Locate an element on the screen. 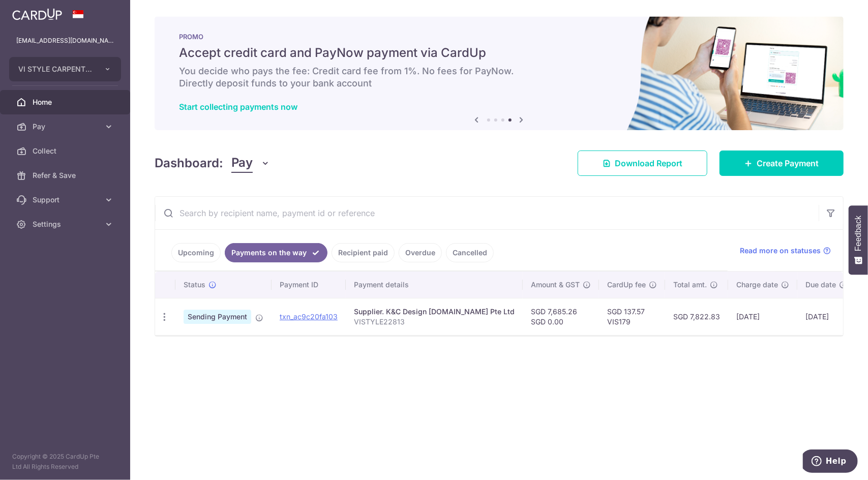  p: PROMO is located at coordinates (499, 37).